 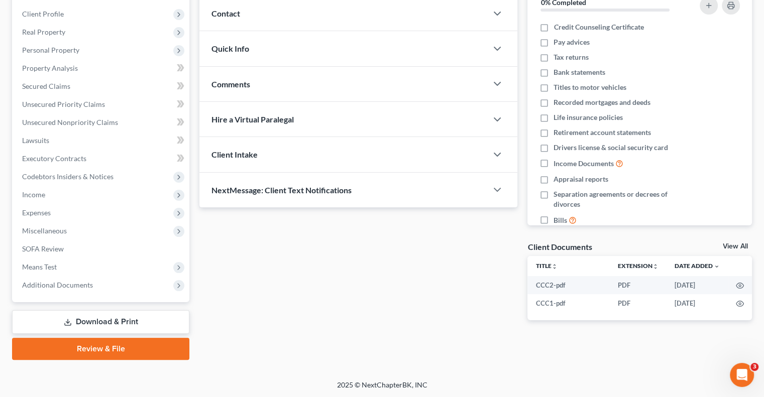 I want to click on span: Unsecured Nonpriority Claims, so click(x=70, y=122).